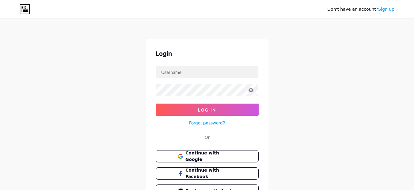 This screenshot has width=414, height=190. I want to click on button: Continue with Facebook, so click(207, 174).